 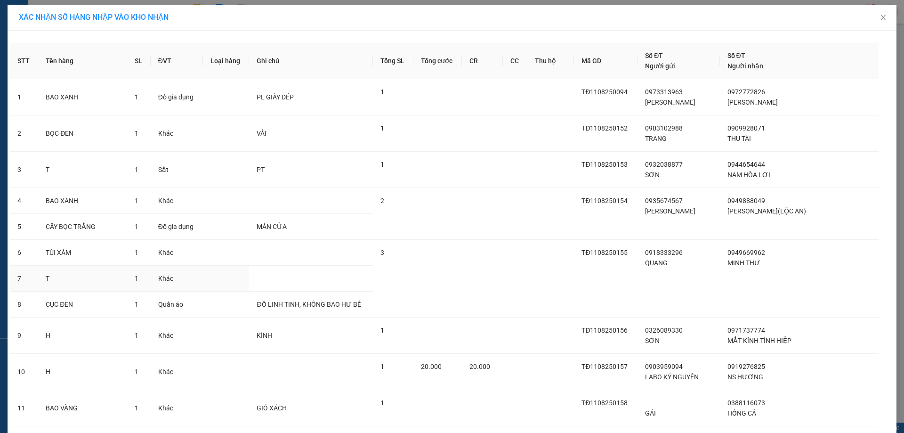 I want to click on span: TĐ1108250094, so click(x=604, y=92).